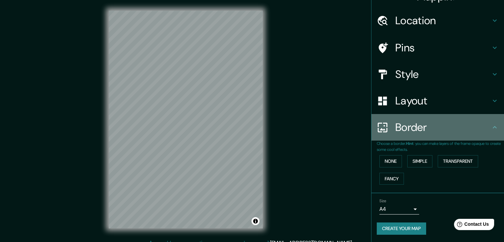  I want to click on div: Pins, so click(437, 48).